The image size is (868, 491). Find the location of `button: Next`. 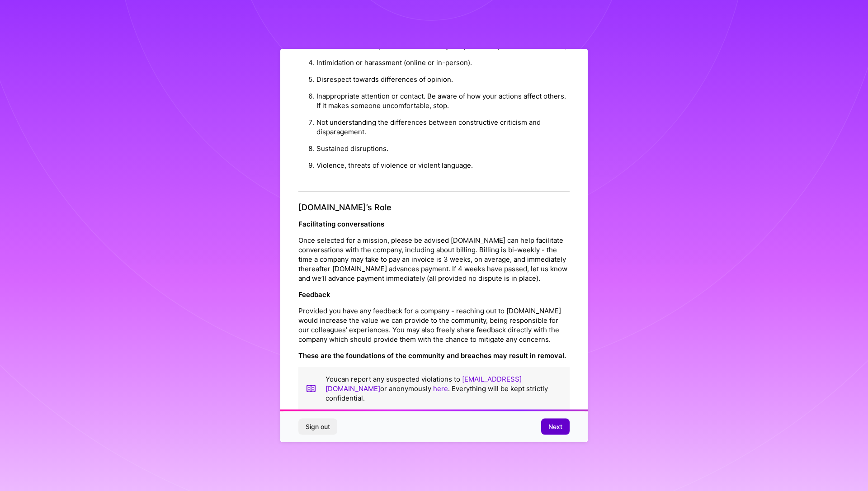

button: Next is located at coordinates (555, 427).